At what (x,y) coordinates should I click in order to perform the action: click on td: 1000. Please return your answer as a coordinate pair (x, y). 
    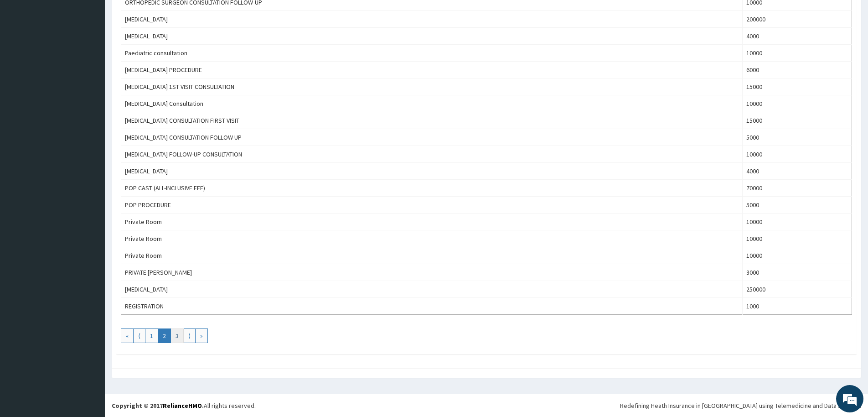
    Looking at the image, I should click on (797, 306).